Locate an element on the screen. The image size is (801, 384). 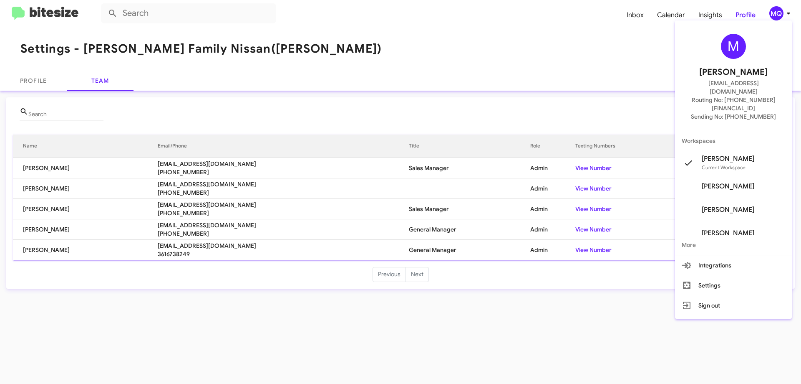
span: Current Workspace is located at coordinates (724, 167).